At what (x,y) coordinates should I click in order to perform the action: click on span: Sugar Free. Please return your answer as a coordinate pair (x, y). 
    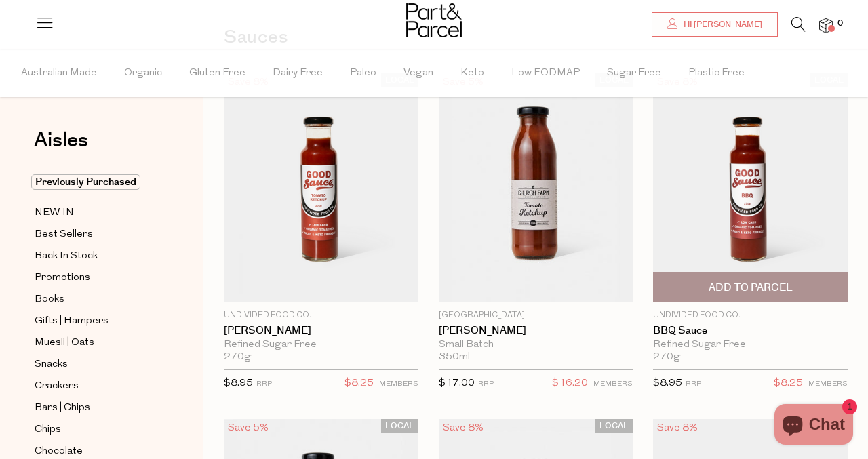
    Looking at the image, I should click on (634, 73).